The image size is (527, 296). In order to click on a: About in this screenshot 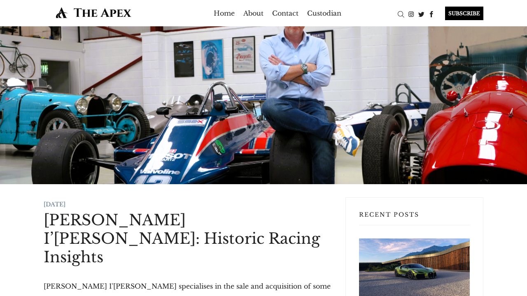, I will do `click(253, 13)`.